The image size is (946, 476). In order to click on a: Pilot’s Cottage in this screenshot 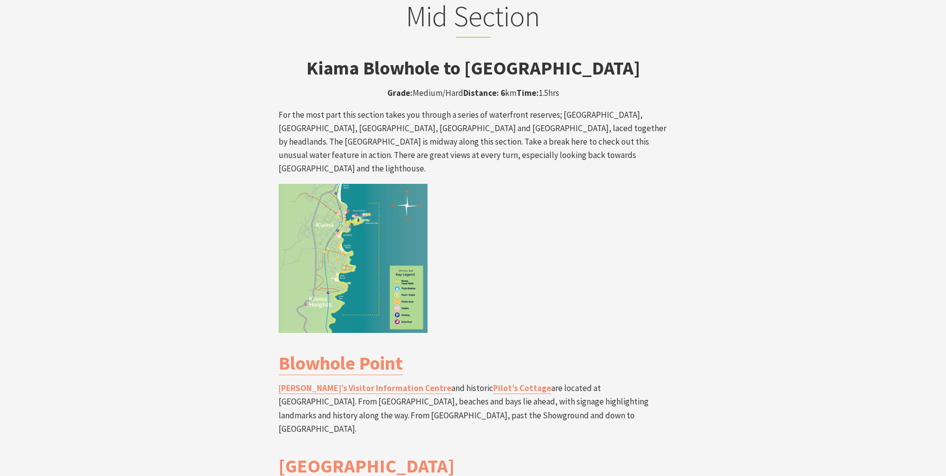, I will do `click(522, 388)`.